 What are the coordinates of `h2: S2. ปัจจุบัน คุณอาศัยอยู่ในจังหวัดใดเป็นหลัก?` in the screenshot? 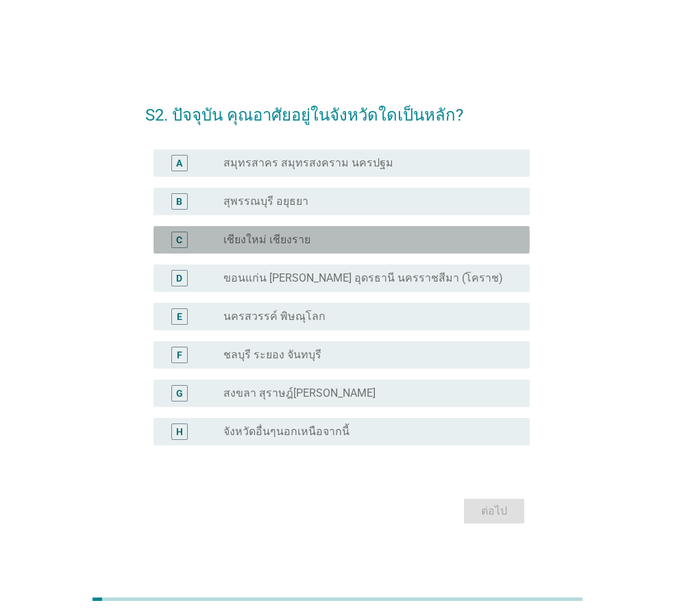 It's located at (337, 108).